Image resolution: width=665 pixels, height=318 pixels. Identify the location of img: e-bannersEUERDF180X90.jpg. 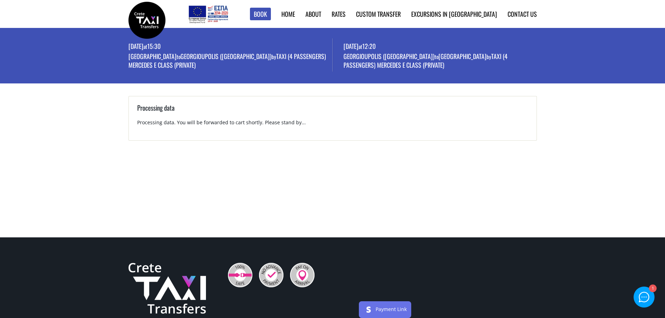
(208, 14).